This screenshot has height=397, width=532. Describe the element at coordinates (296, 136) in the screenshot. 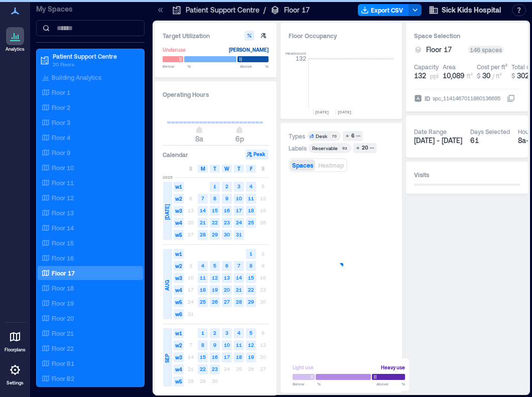

I see `div: Types` at that location.